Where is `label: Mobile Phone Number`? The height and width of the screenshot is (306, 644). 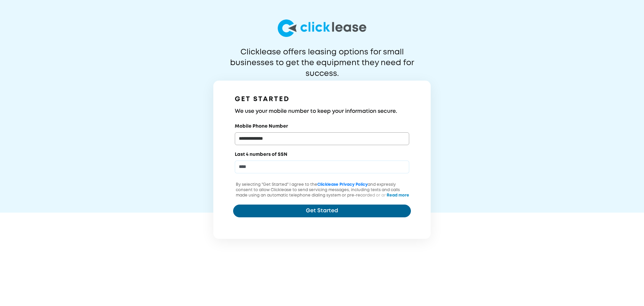 label: Mobile Phone Number is located at coordinates (262, 126).